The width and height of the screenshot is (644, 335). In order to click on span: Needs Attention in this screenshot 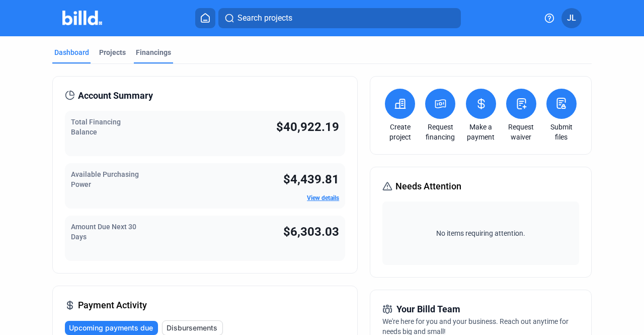, I will do `click(428, 187)`.